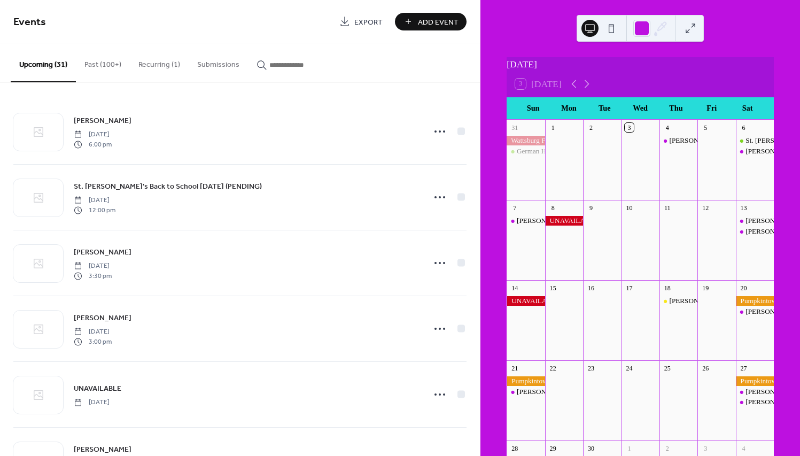 The height and width of the screenshot is (456, 800). Describe the element at coordinates (569, 108) in the screenshot. I see `div: Mon` at that location.